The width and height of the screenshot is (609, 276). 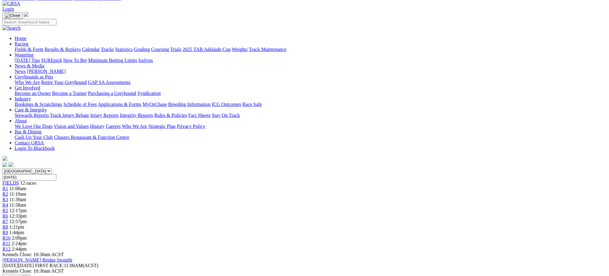 I want to click on a: Become an Owner, so click(x=33, y=93).